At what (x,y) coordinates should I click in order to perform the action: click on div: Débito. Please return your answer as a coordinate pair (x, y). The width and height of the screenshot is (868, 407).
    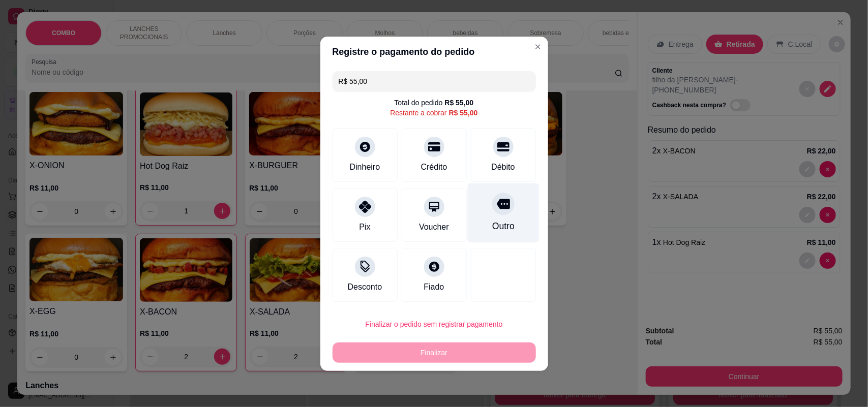
    Looking at the image, I should click on (503, 167).